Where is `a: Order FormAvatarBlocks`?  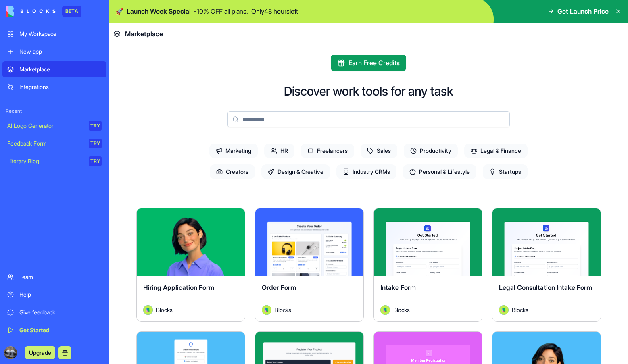 a: Order FormAvatarBlocks is located at coordinates (309, 265).